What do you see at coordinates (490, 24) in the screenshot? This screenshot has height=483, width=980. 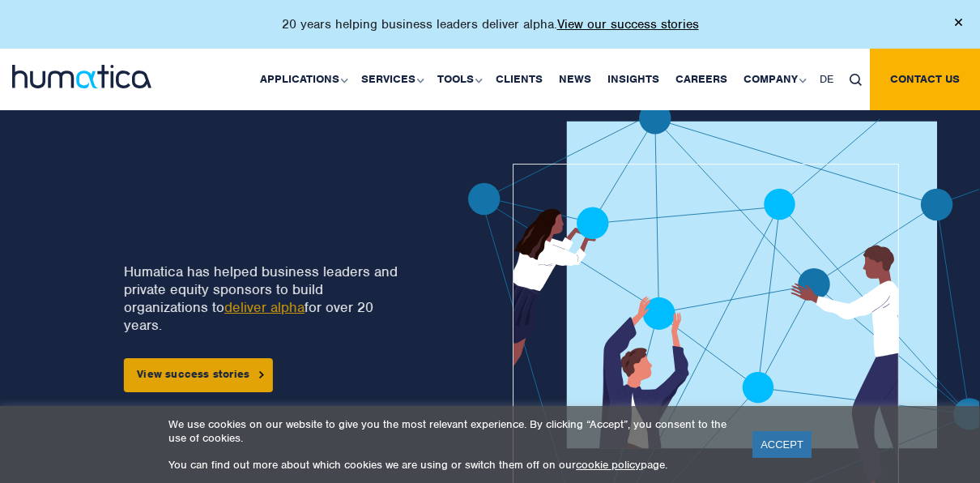 I see `p: 20 years helping business leaders deliver alpha.` at bounding box center [490, 24].